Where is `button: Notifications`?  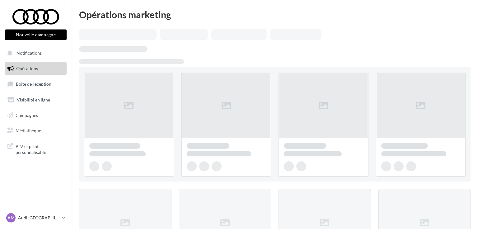
button: Notifications is located at coordinates (35, 53).